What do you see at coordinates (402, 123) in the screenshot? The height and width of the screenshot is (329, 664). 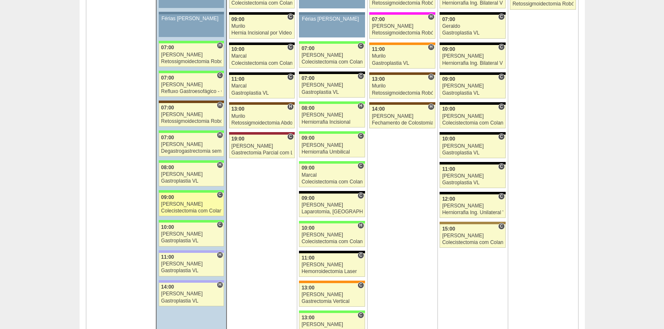 I see `div: Fechamento de Colostomia ou Enterostomia` at bounding box center [402, 123].